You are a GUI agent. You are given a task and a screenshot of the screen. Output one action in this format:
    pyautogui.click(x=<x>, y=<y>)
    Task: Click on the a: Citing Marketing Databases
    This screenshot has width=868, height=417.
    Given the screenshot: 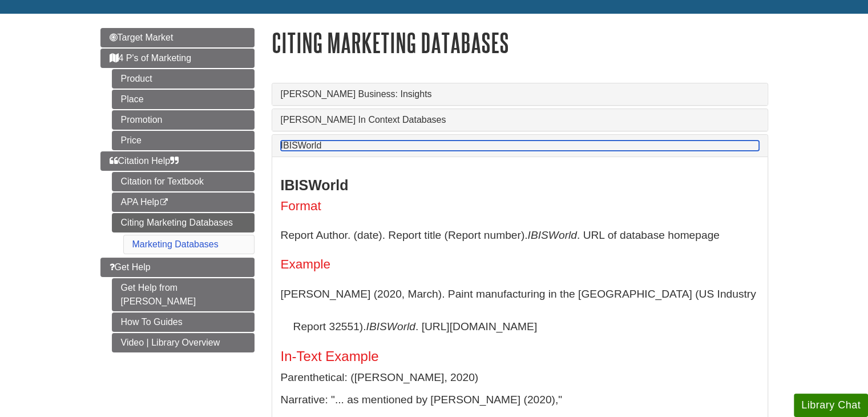 What is the action you would take?
    pyautogui.click(x=183, y=223)
    